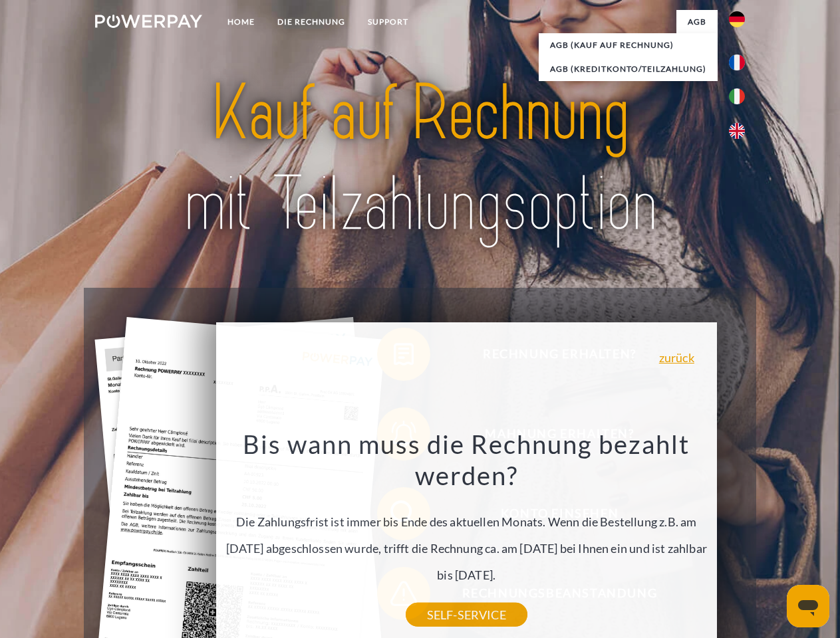  Describe the element at coordinates (737, 19) in the screenshot. I see `img: de` at that location.